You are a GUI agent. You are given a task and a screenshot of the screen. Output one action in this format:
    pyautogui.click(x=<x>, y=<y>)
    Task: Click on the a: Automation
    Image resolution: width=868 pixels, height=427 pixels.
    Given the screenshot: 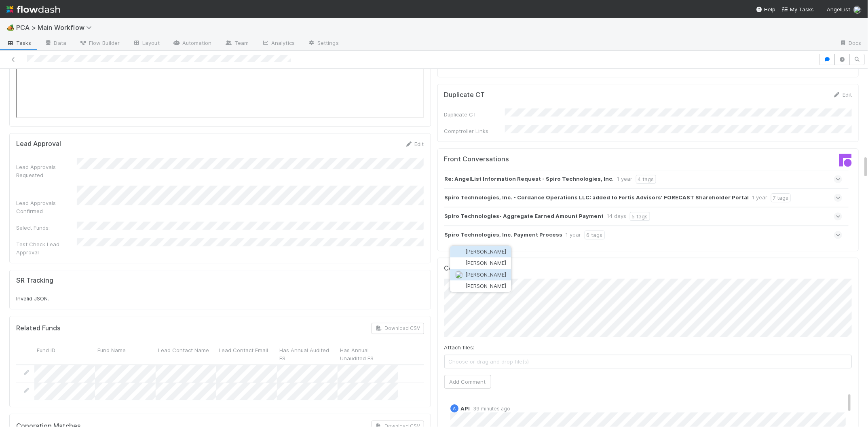 What is the action you would take?
    pyautogui.click(x=192, y=44)
    